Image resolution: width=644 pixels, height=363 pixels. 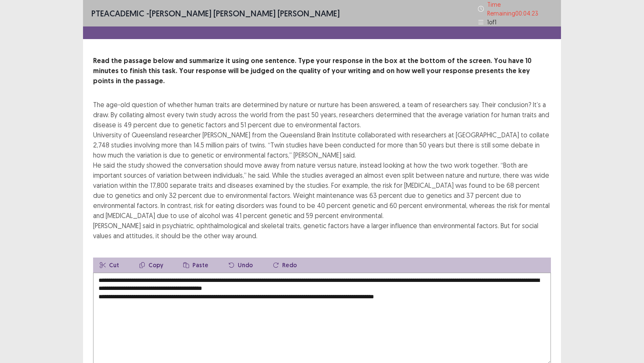 I want to click on button: Cut, so click(x=110, y=265).